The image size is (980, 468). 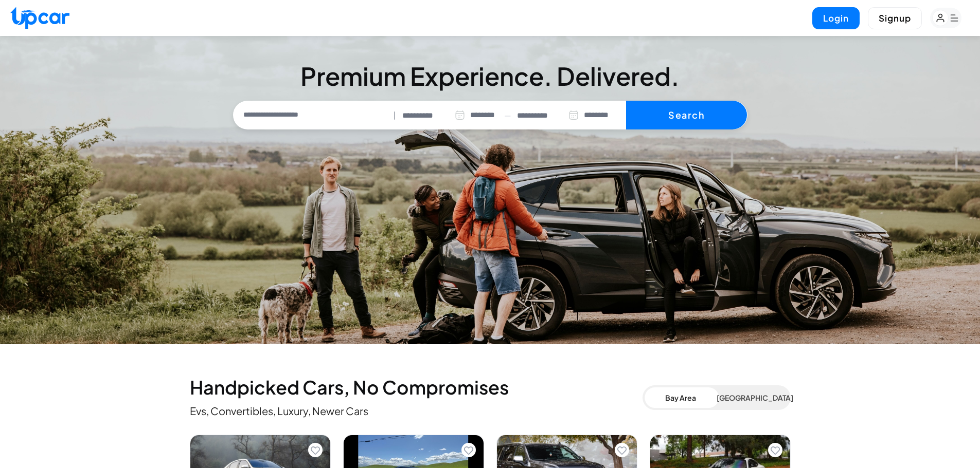 I want to click on h3: Premium Experience. Delivered., so click(x=490, y=76).